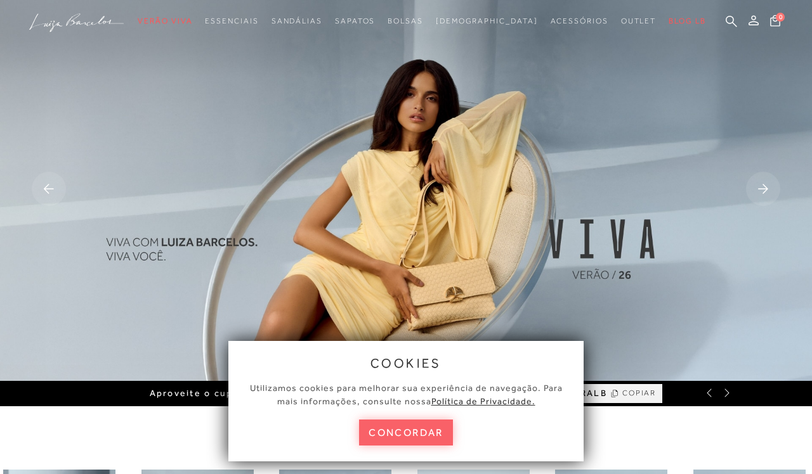  Describe the element at coordinates (297, 21) in the screenshot. I see `span: Sandálias` at that location.